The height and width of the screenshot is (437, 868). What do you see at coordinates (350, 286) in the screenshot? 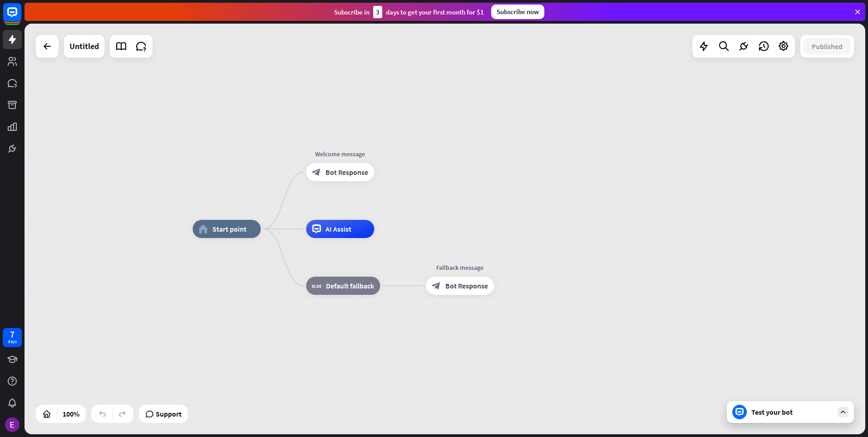
I see `span: Default fallback` at bounding box center [350, 286].